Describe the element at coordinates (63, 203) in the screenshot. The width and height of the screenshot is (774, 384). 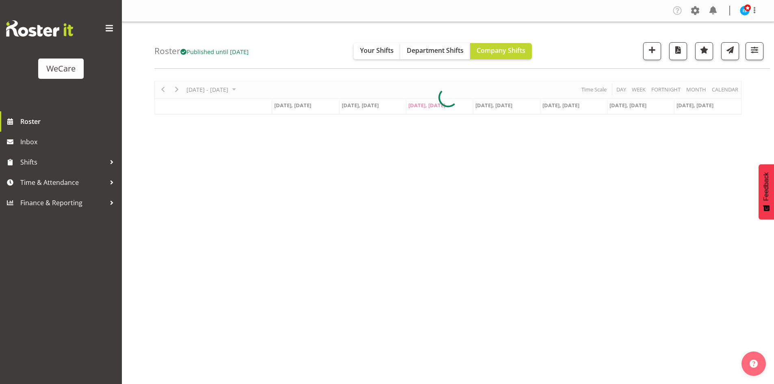
I see `span: Finance & Reporting` at that location.